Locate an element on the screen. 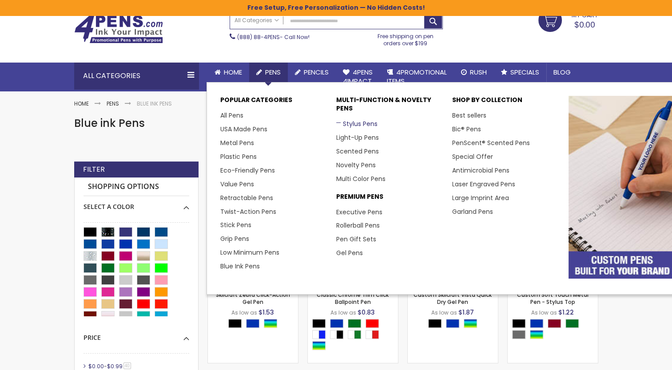 The height and width of the screenshot is (370, 672). span: Rush is located at coordinates (478, 72).